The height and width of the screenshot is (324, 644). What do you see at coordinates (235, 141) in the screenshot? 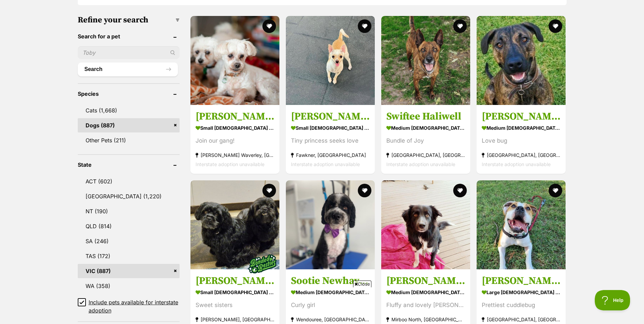
I see `div: Join our gang!` at bounding box center [235, 141].